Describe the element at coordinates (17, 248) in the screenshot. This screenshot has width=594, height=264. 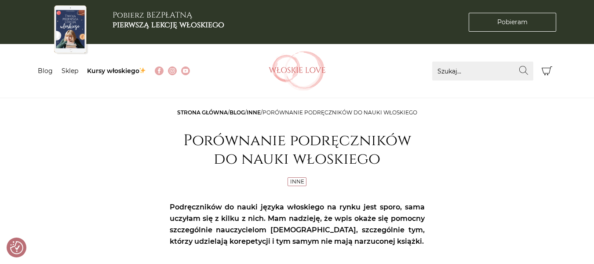
I see `img: Revisit consent button` at that location.